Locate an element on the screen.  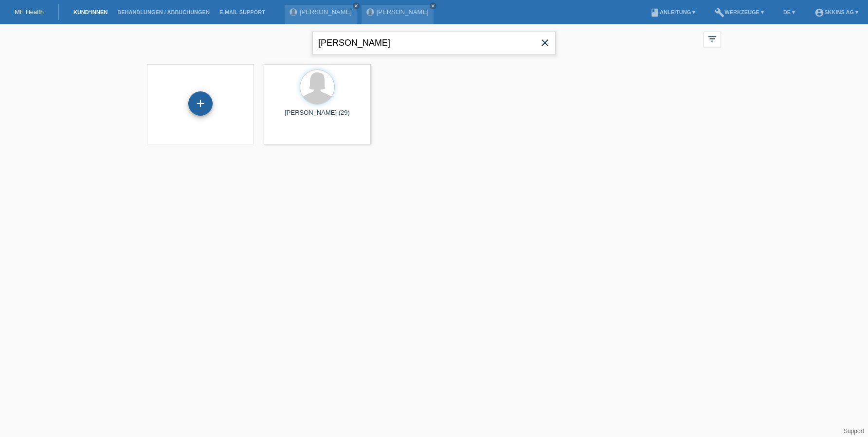
i: build is located at coordinates (720, 13).